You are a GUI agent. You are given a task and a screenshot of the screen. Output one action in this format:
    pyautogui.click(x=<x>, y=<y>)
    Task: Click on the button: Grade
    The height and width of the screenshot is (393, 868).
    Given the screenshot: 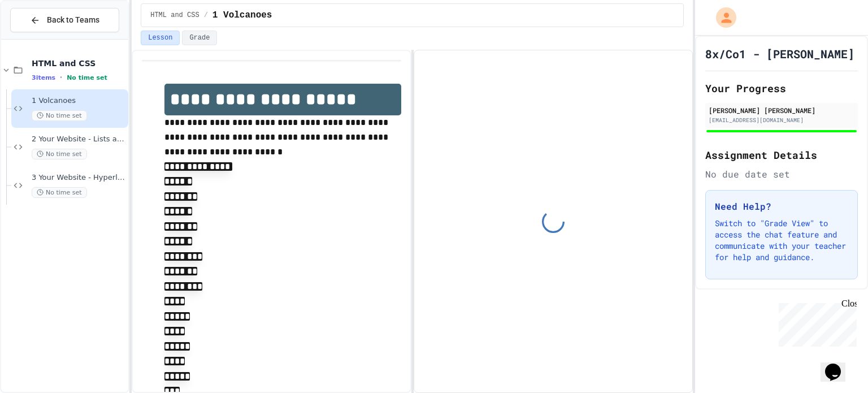 What is the action you would take?
    pyautogui.click(x=200, y=38)
    